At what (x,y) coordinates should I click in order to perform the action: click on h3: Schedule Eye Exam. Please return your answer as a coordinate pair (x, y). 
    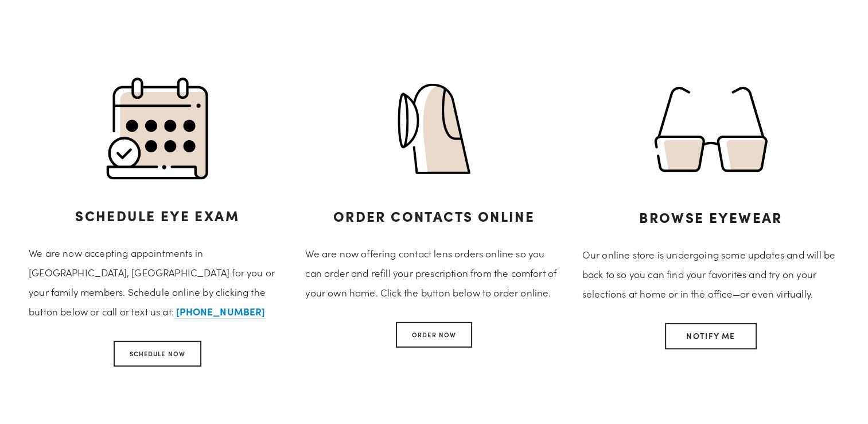
    Looking at the image, I should click on (157, 215).